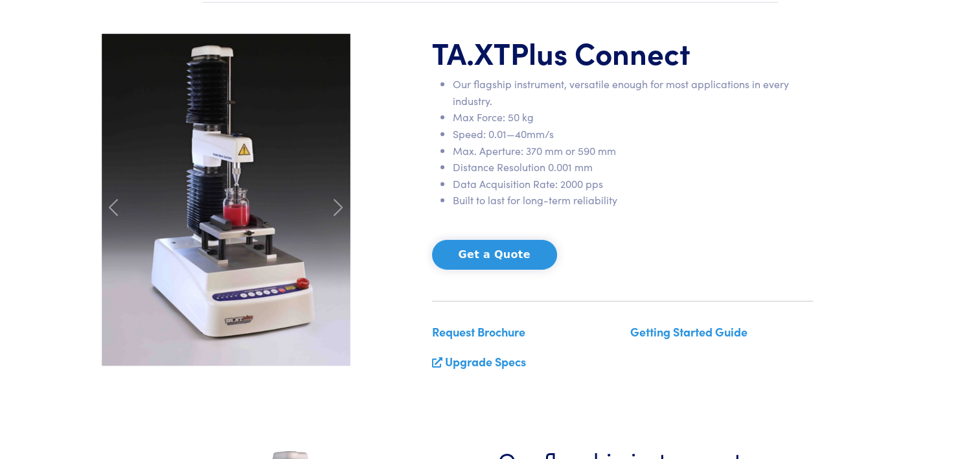 This screenshot has height=459, width=980. What do you see at coordinates (633, 184) in the screenshot?
I see `li: Data Acquisition Rate: 2000 pps` at bounding box center [633, 184].